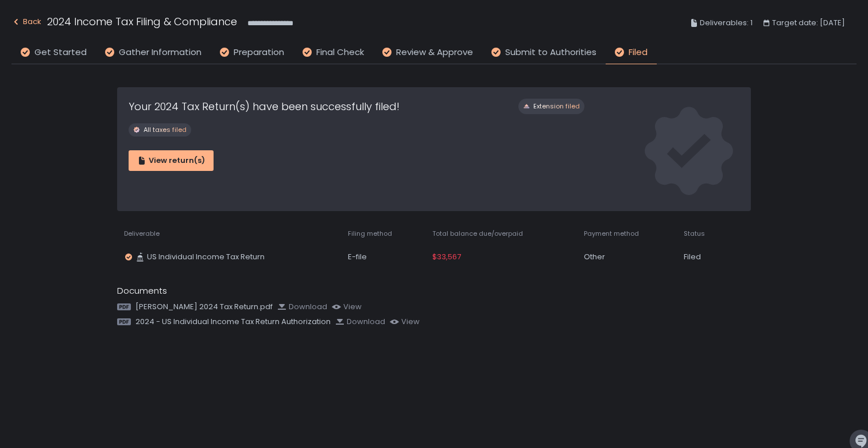 This screenshot has height=448, width=868. Describe the element at coordinates (264, 106) in the screenshot. I see `h1: Your 2024 Tax Return(s) have been successfully filed!` at that location.